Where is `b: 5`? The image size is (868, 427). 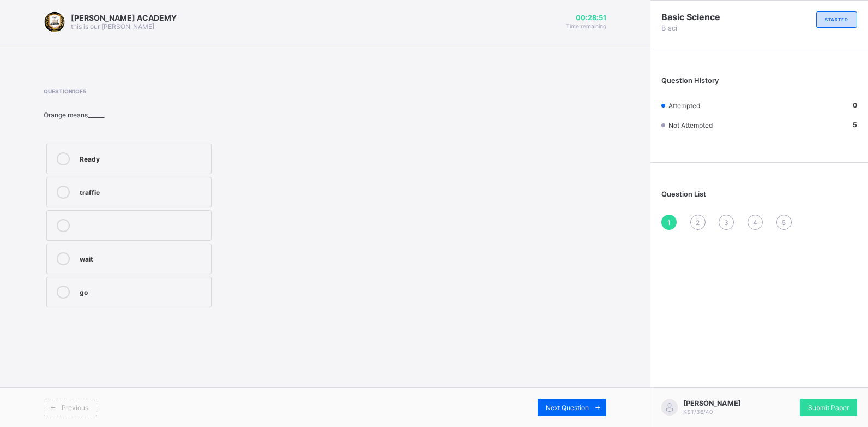 b: 5 is located at coordinates (855, 124).